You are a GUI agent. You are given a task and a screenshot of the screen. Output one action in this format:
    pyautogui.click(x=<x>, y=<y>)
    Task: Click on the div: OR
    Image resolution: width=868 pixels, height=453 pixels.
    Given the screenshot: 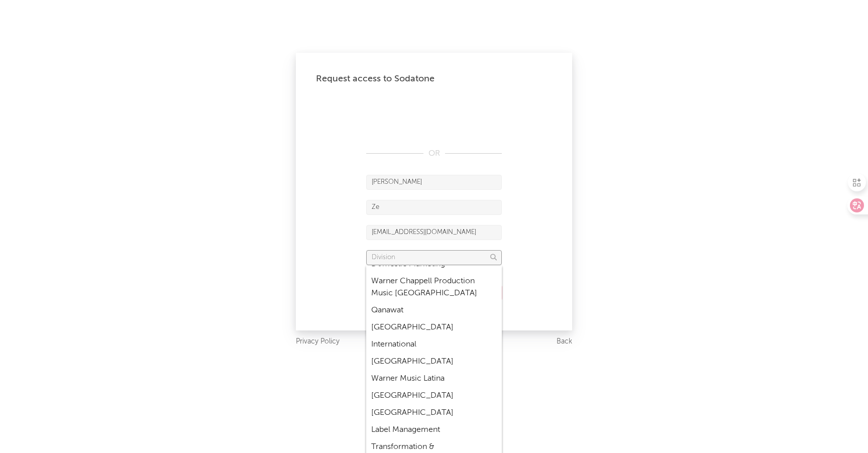 What is the action you would take?
    pyautogui.click(x=434, y=154)
    